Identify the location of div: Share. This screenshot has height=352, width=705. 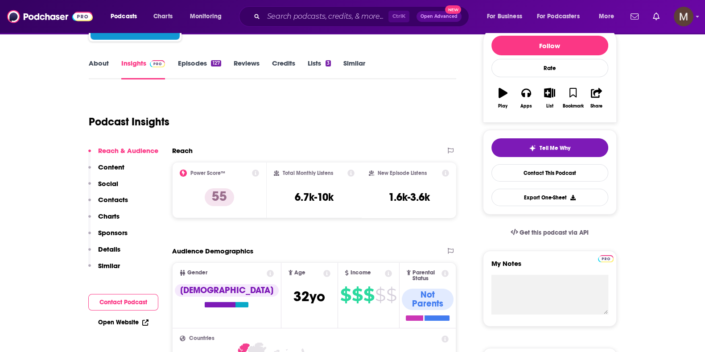
(597, 106).